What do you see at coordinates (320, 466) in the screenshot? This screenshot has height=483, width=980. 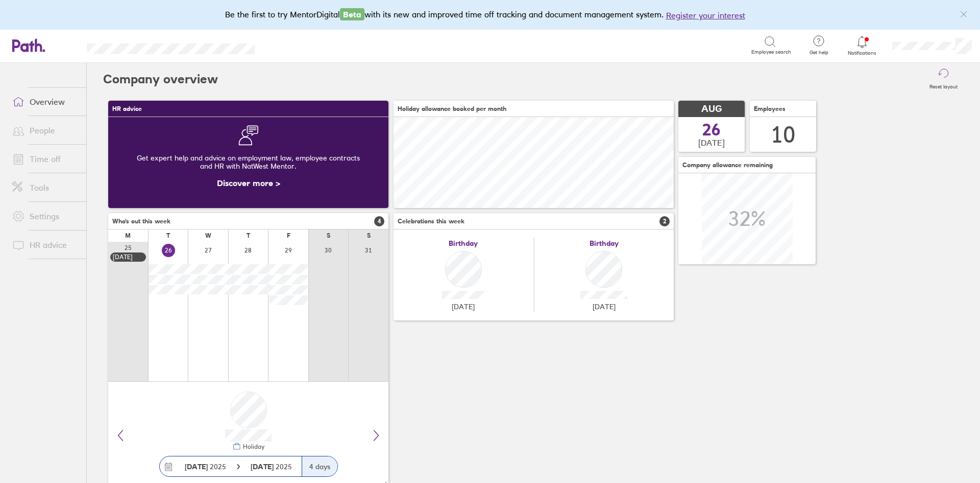 I see `div: 4 days` at bounding box center [320, 466].